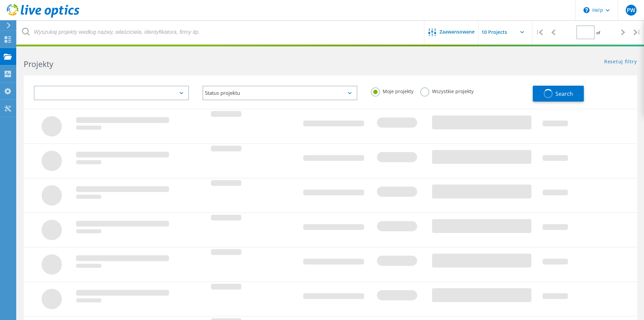  What do you see at coordinates (457, 31) in the screenshot?
I see `span: Zaawansowane` at bounding box center [457, 31].